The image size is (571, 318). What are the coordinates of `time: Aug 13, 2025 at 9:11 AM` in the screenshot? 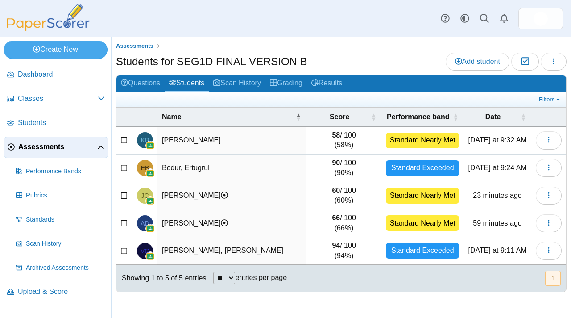 It's located at (497, 250).